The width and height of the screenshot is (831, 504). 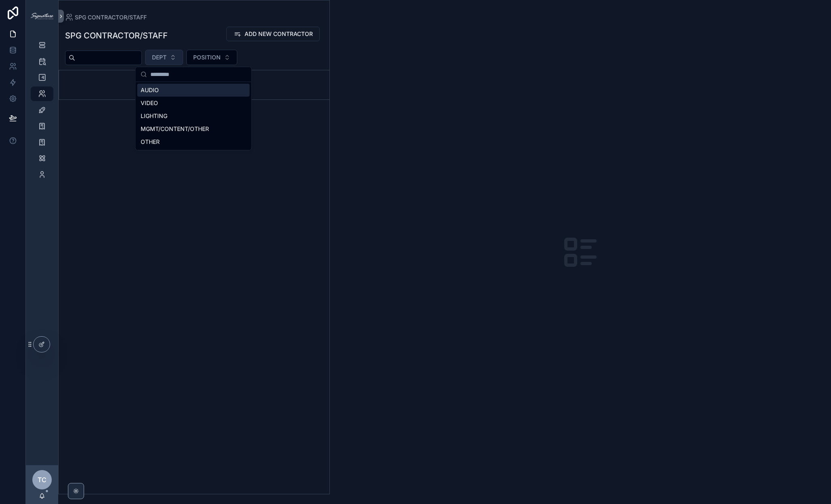 I want to click on div: OTHER, so click(x=193, y=141).